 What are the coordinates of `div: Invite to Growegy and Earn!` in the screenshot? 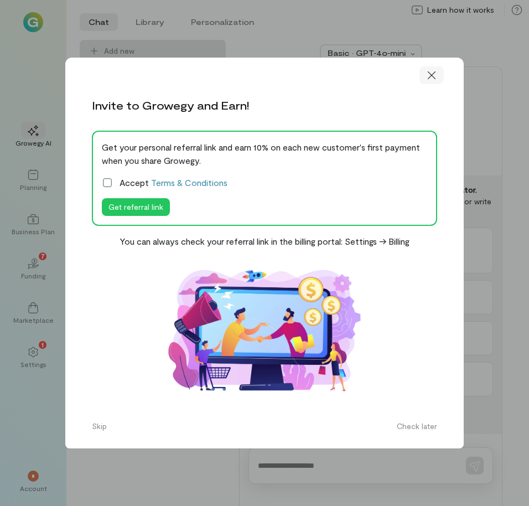 It's located at (170, 105).